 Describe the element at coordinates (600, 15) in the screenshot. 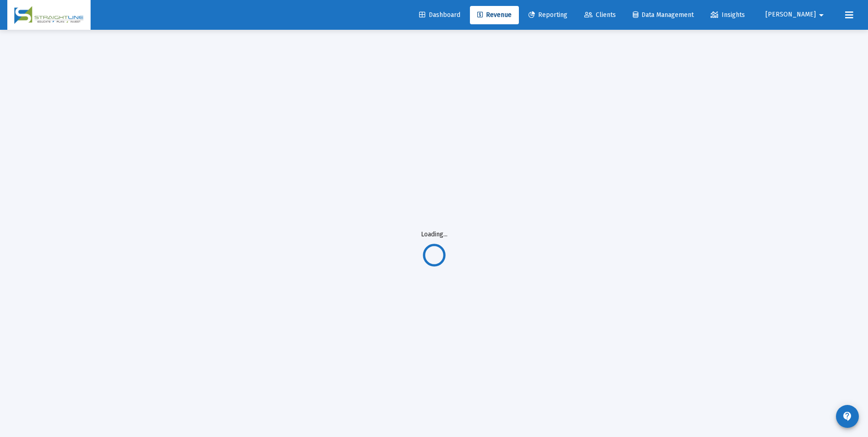

I see `span: Clients` at that location.